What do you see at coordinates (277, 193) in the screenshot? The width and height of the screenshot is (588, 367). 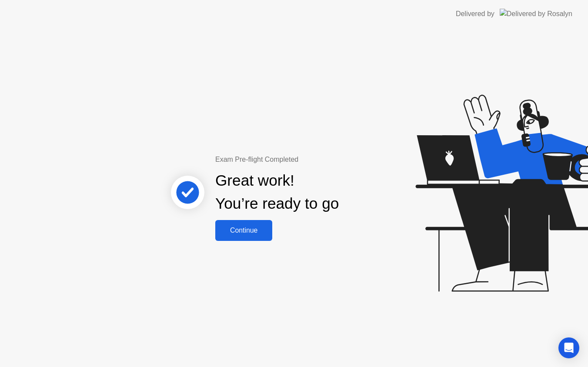 I see `div: Great work! You’re ready to go` at bounding box center [277, 193].